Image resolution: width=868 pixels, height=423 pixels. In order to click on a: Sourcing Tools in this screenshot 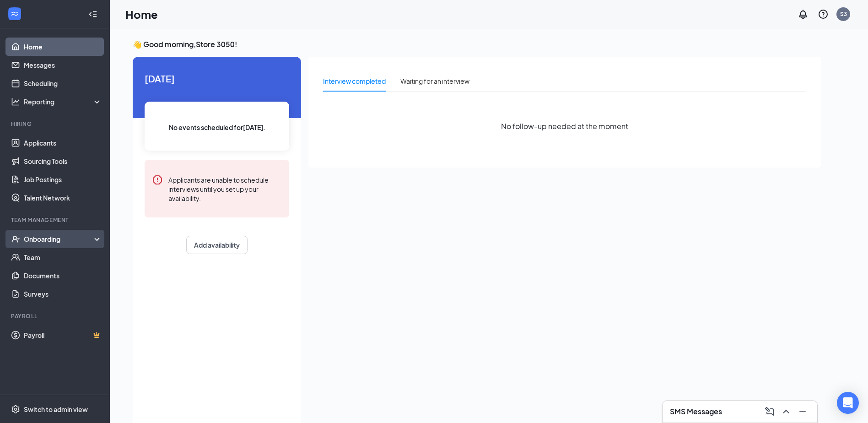, I will do `click(62, 161)`.